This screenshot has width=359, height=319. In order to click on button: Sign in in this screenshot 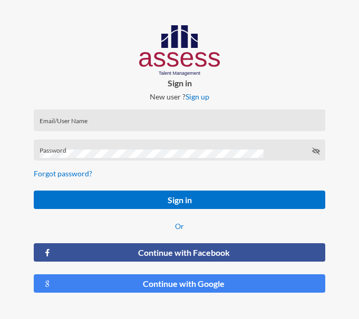, I will do `click(179, 200)`.